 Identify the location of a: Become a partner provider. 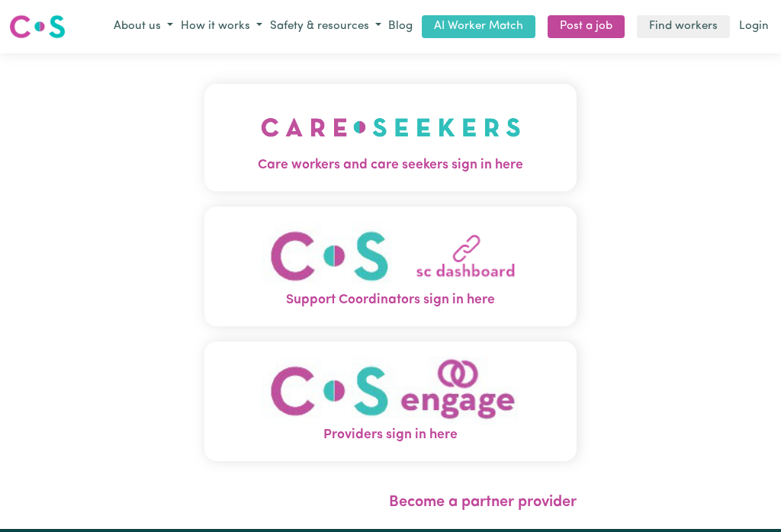
(483, 502).